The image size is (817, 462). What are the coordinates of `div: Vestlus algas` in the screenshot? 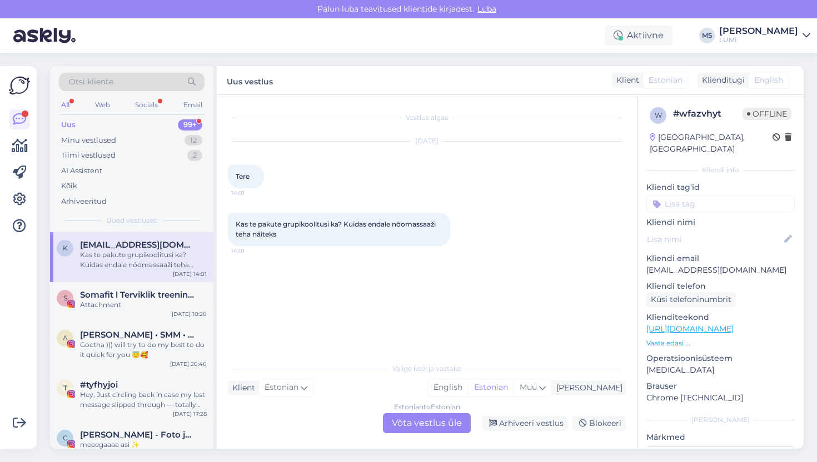 It's located at (427, 118).